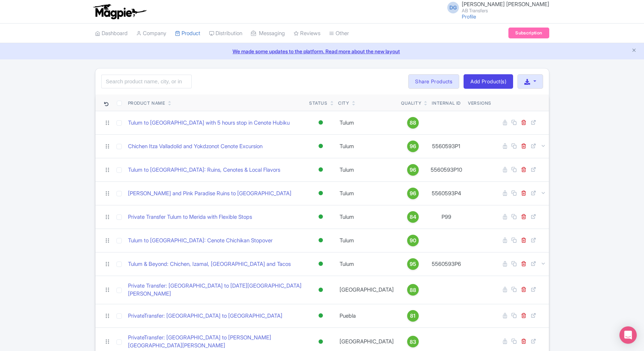 The height and width of the screenshot is (351, 644). What do you see at coordinates (505, 10) in the screenshot?
I see `small: AB Transfers` at bounding box center [505, 10].